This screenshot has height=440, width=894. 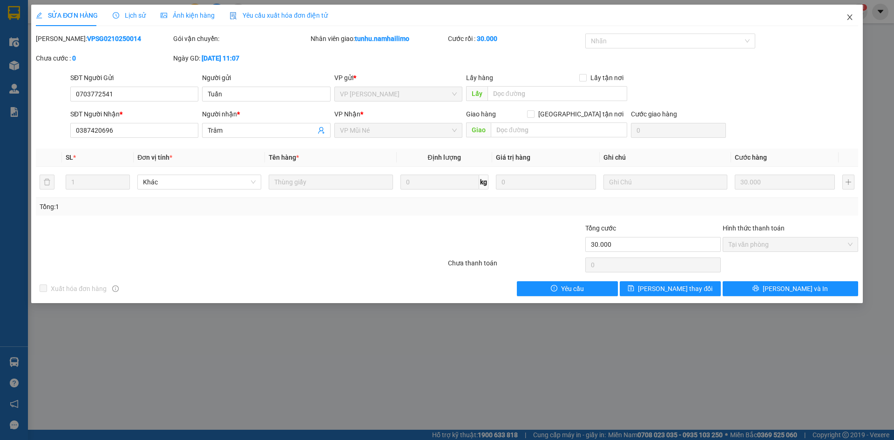 What do you see at coordinates (567, 289) in the screenshot?
I see `button: exclamation-circleYêu cầu` at bounding box center [567, 289].